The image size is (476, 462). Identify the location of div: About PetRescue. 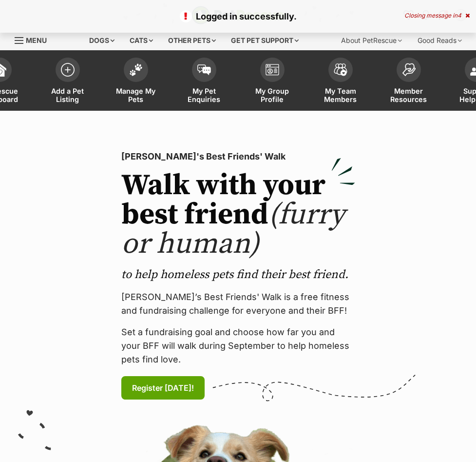
(371, 40).